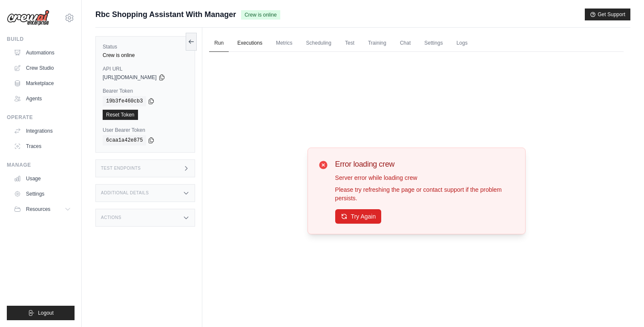 This screenshot has height=327, width=644. I want to click on a: Traces, so click(42, 146).